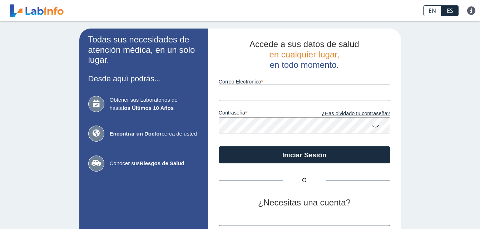  I want to click on button: Iniciar Sesión, so click(304, 155).